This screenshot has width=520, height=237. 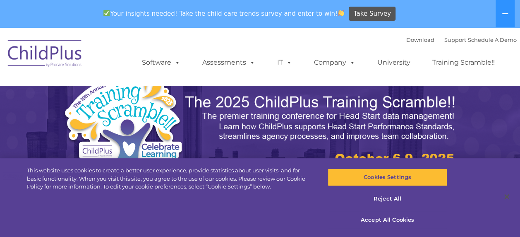 I want to click on a: Company, so click(x=335, y=62).